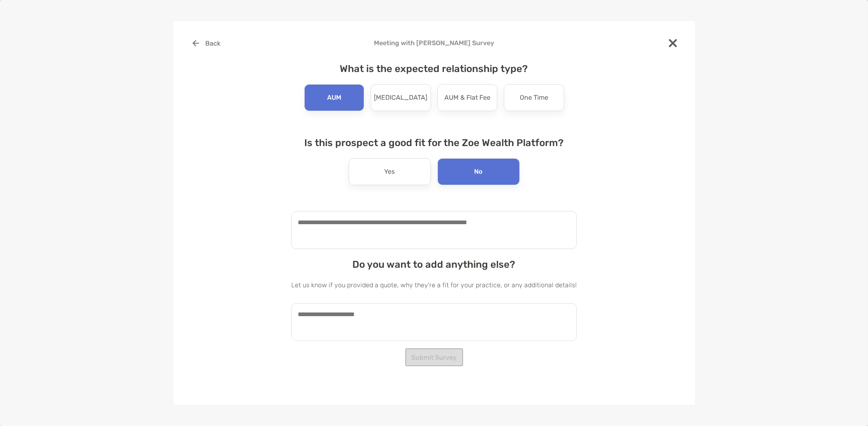 Image resolution: width=868 pixels, height=426 pixels. Describe the element at coordinates (673, 43) in the screenshot. I see `img: close modal` at that location.